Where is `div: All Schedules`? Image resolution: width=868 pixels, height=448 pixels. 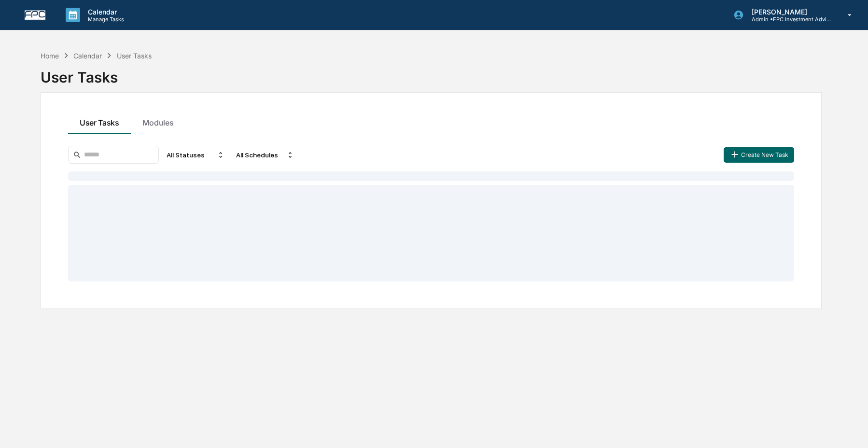 div: All Schedules is located at coordinates (265, 155).